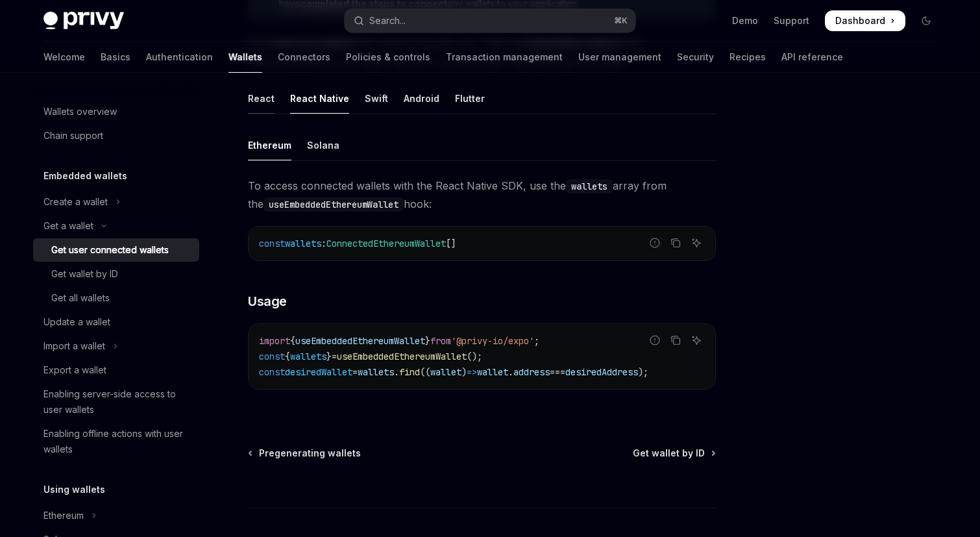 Image resolution: width=980 pixels, height=537 pixels. I want to click on span: Pregenerating wallets, so click(309, 453).